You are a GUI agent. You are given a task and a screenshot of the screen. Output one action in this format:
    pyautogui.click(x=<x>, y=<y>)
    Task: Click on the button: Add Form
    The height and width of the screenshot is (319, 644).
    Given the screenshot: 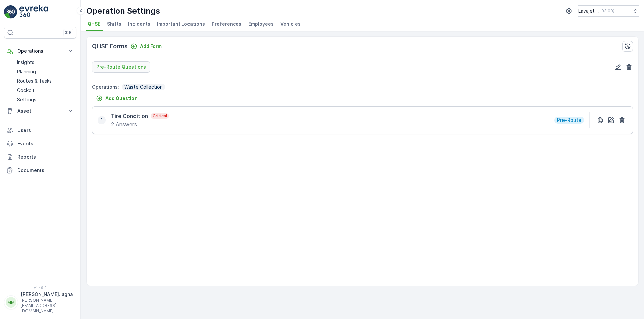 What is the action you would take?
    pyautogui.click(x=146, y=46)
    